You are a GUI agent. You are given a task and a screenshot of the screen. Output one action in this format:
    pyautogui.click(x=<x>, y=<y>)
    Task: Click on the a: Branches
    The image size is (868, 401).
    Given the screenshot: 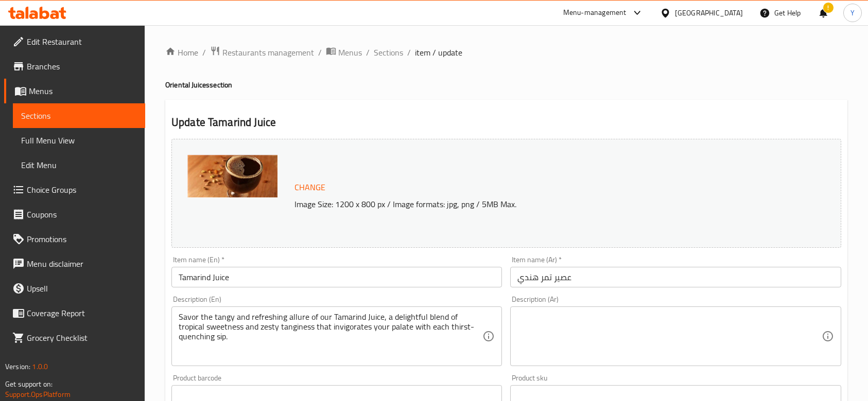 What is the action you would take?
    pyautogui.click(x=74, y=67)
    